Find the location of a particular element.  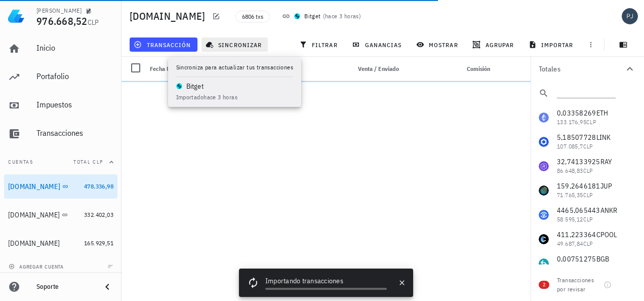

span: 976.668,52 is located at coordinates (62, 21).